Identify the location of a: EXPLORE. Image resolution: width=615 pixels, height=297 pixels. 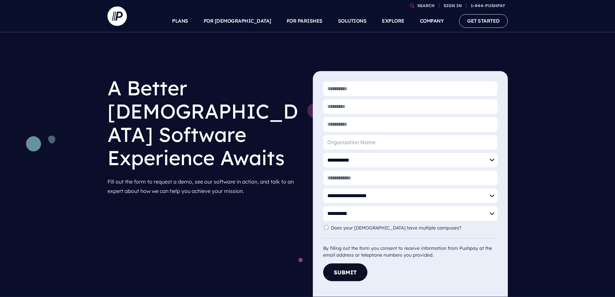
(393, 21).